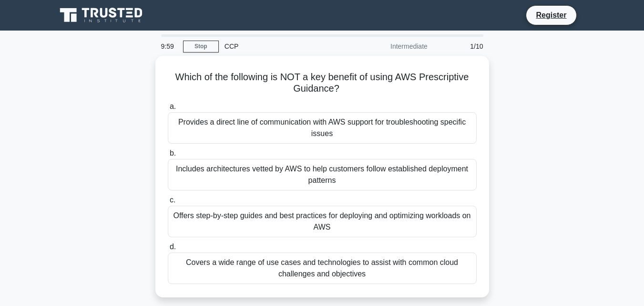 Image resolution: width=644 pixels, height=306 pixels. What do you see at coordinates (392, 46) in the screenshot?
I see `div: Intermediate` at bounding box center [392, 46].